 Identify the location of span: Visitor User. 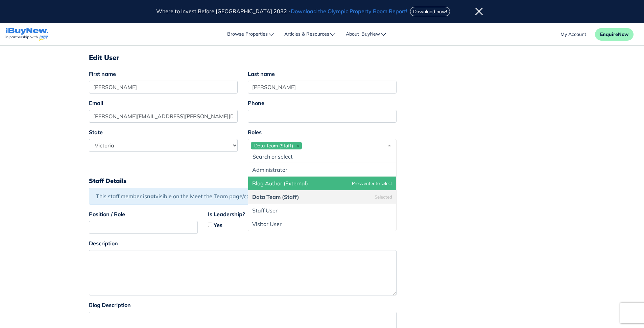
(267, 224).